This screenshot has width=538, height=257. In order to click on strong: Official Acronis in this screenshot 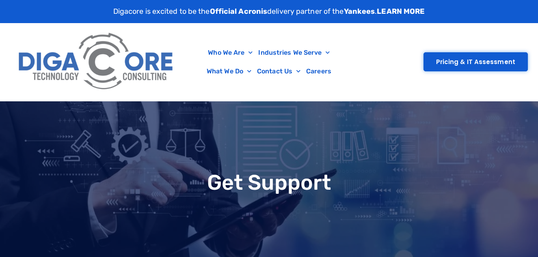, I will do `click(239, 11)`.